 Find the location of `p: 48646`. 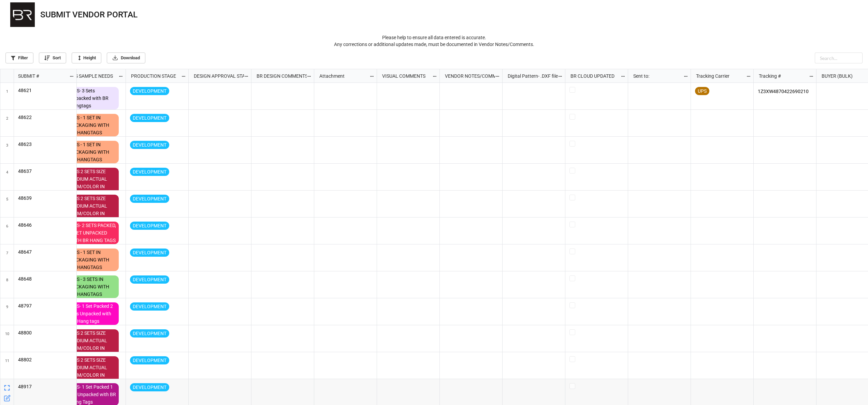

p: 48646 is located at coordinates (45, 225).